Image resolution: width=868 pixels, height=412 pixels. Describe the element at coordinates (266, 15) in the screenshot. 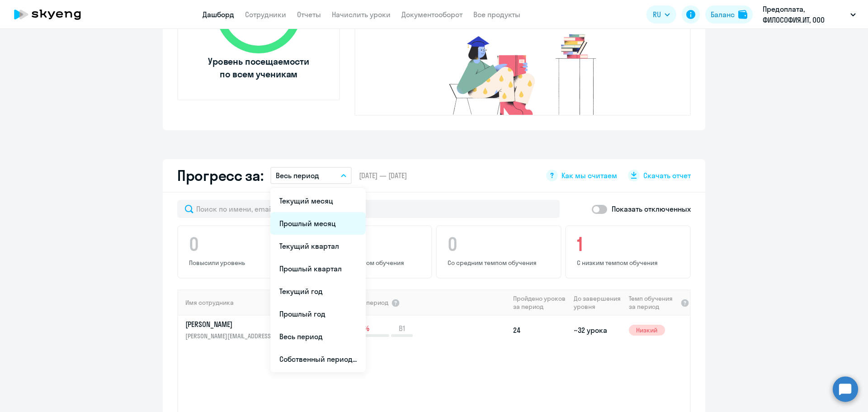

I see `a: Сотрудники` at that location.